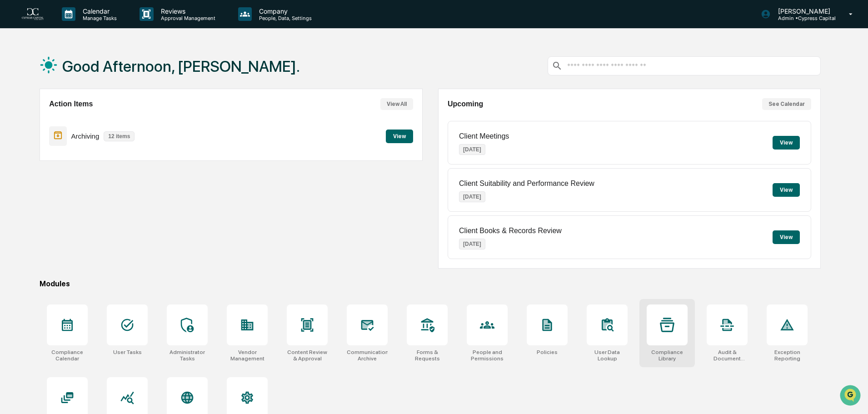 The width and height of the screenshot is (868, 414). I want to click on div: User Data Lookup, so click(607, 355).